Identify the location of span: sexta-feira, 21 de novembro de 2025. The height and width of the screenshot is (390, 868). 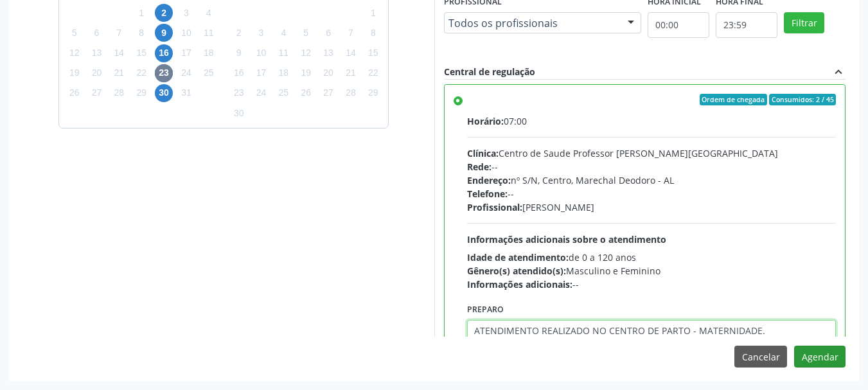
(351, 73).